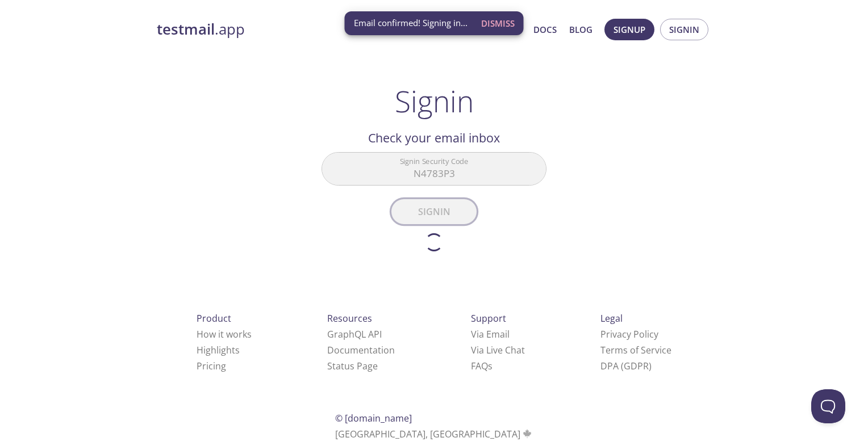 The height and width of the screenshot is (446, 868). Describe the element at coordinates (581, 30) in the screenshot. I see `a: Blog` at that location.